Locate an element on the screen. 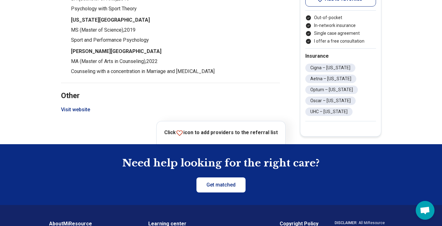  li: I offer a free consultation is located at coordinates (341, 41).